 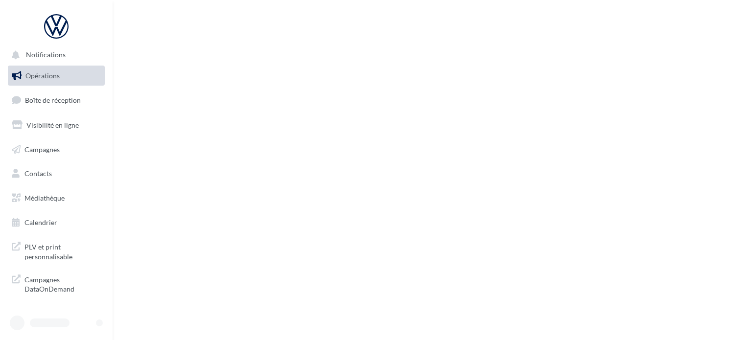 I want to click on span: Opérations, so click(x=43, y=75).